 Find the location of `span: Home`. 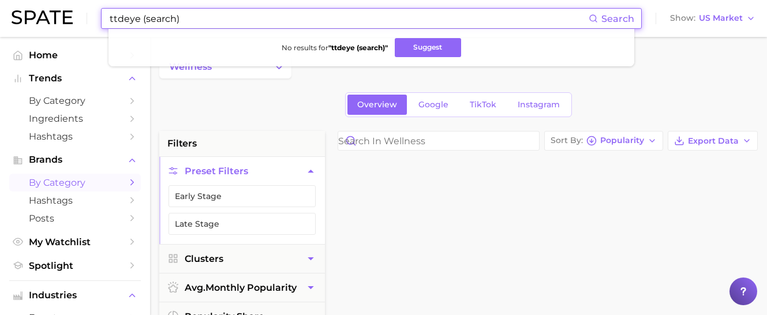

span: Home is located at coordinates (75, 55).